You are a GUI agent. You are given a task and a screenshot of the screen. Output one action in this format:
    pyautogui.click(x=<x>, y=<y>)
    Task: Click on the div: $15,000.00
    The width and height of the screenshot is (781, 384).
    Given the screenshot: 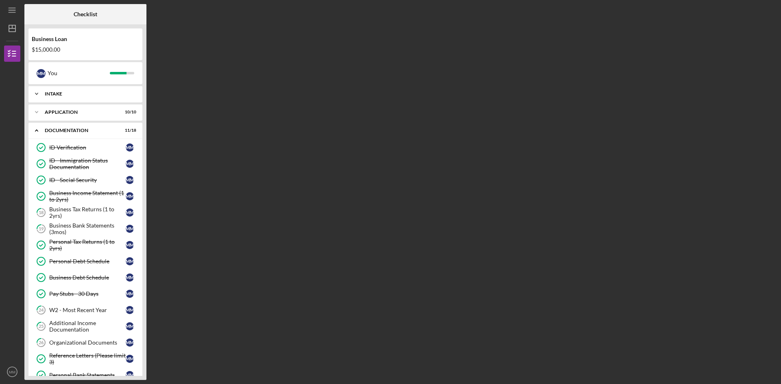 What is the action you would take?
    pyautogui.click(x=85, y=50)
    